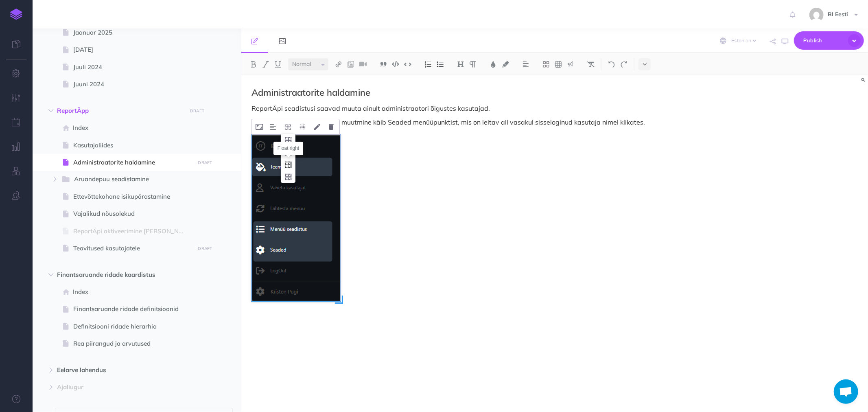  What do you see at coordinates (460, 92) in the screenshot?
I see `h2: Administraatorite haldamine` at bounding box center [460, 92].